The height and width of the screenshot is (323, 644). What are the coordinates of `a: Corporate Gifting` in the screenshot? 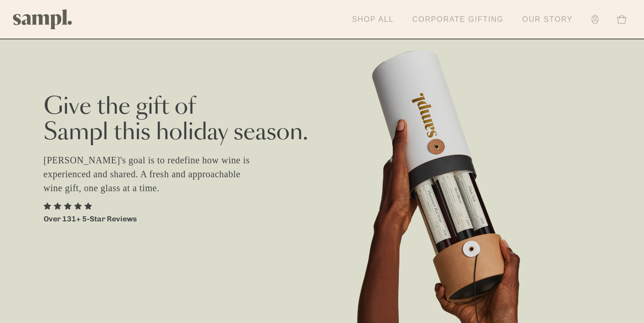 It's located at (458, 19).